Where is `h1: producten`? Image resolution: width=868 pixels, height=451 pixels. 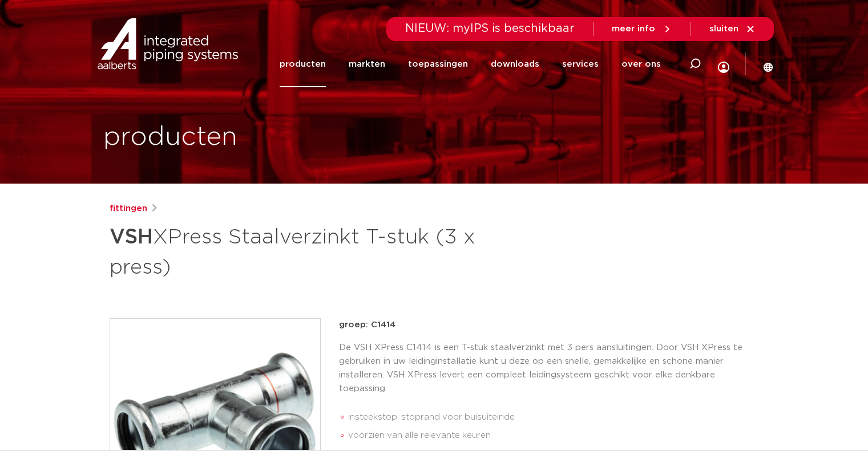 h1: producten is located at coordinates (170, 138).